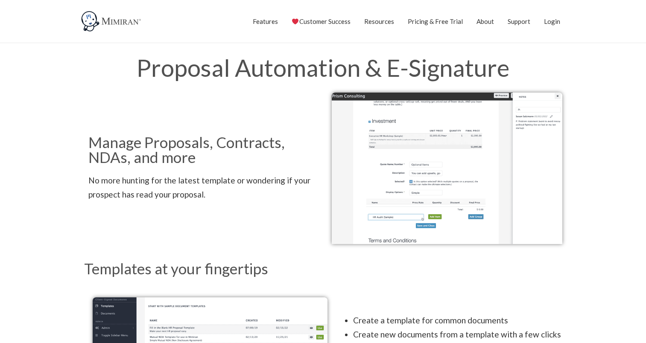 The height and width of the screenshot is (343, 646). Describe the element at coordinates (204, 150) in the screenshot. I see `h2: Manage Proposals, Contracts, NDAs, and more` at that location.